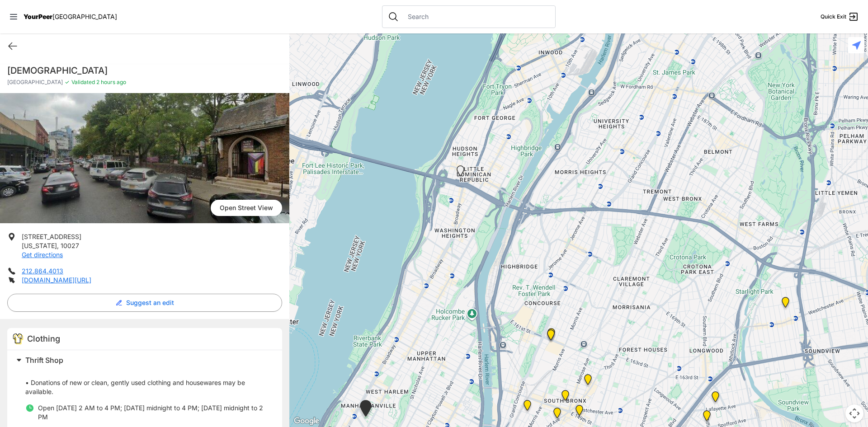 This screenshot has height=427, width=868. What do you see at coordinates (42, 254) in the screenshot?
I see `a: Get directions` at bounding box center [42, 254].